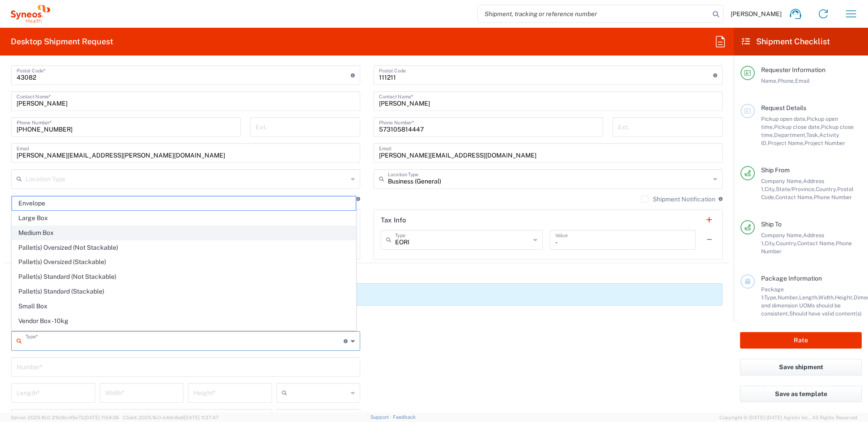 The width and height of the screenshot is (868, 422). What do you see at coordinates (184, 335) in the screenshot?
I see `span: Vendor Box - 25kg` at bounding box center [184, 335].